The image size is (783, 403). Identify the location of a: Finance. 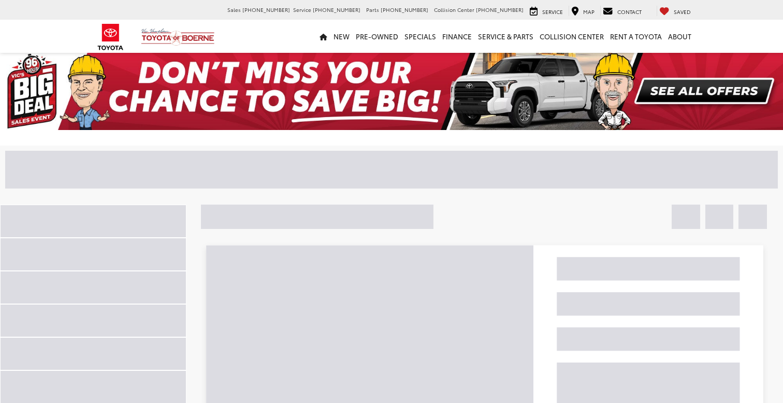
(457, 36).